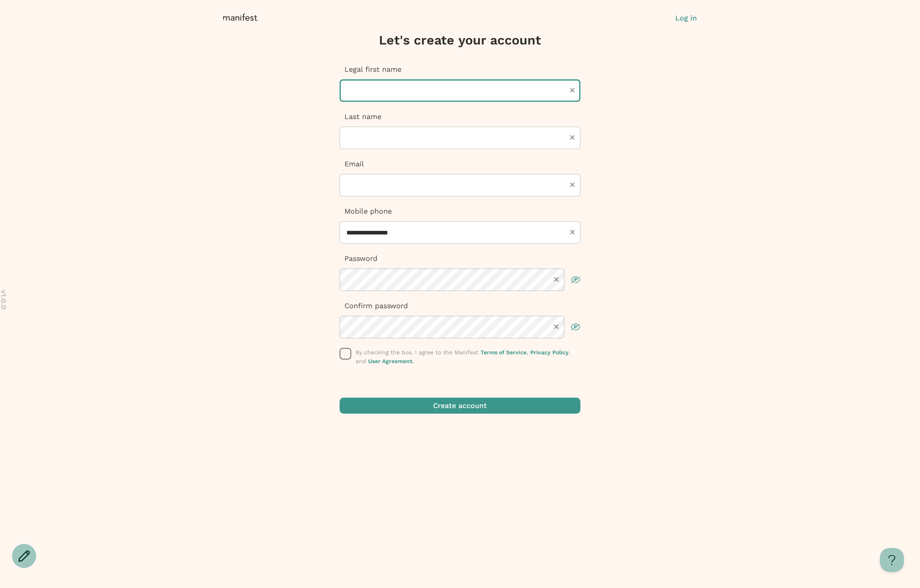 Image resolution: width=920 pixels, height=588 pixels. Describe the element at coordinates (460, 259) in the screenshot. I see `p: Password` at that location.